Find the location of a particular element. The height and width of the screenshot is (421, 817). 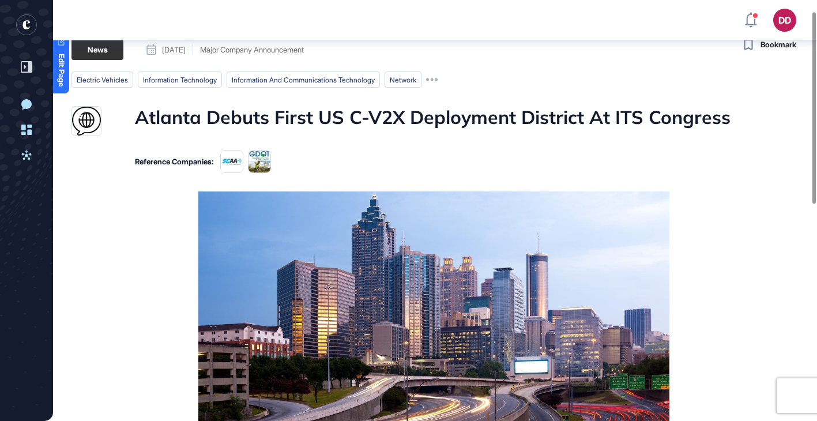

button: DD is located at coordinates (784, 20).